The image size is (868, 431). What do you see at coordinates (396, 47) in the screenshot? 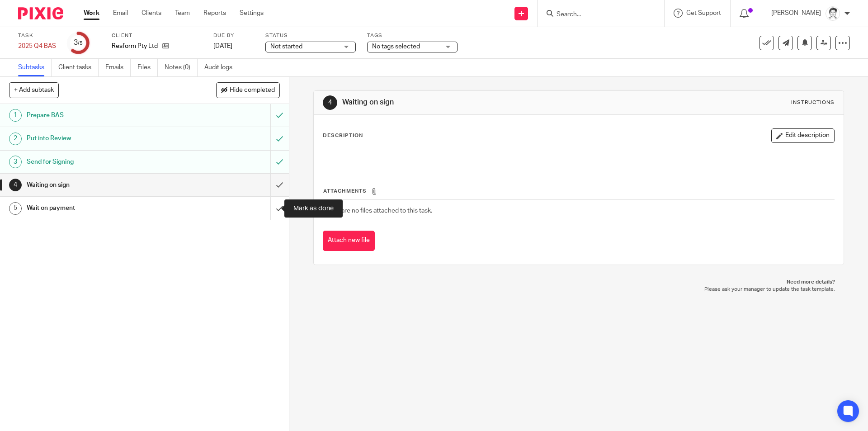
I see `span: No tags selected` at bounding box center [396, 47].